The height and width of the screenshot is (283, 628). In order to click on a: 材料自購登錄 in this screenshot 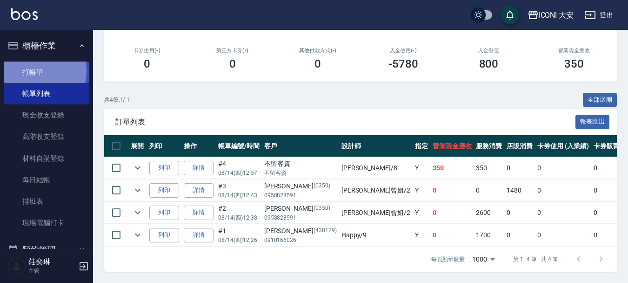, I will do `click(47, 158)`.